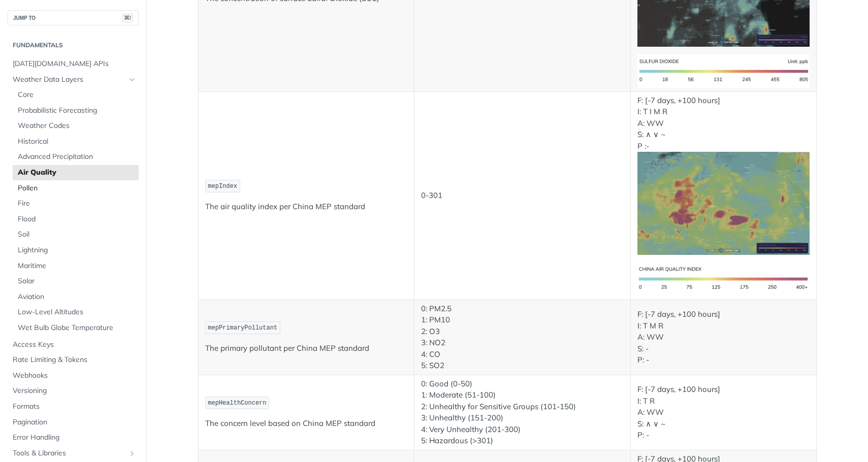 The height and width of the screenshot is (462, 868). I want to click on p: The air quality index per China MEP standard, so click(306, 207).